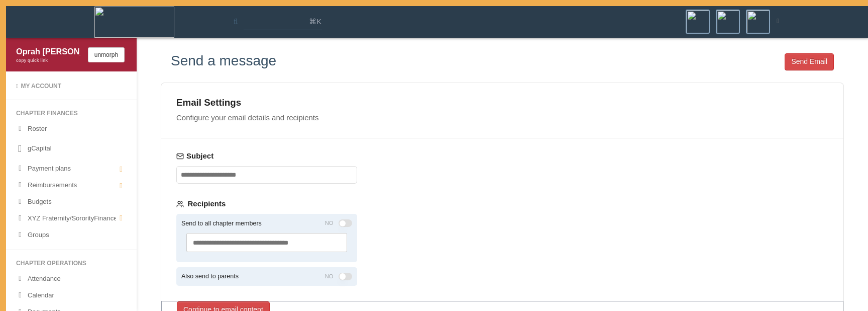  I want to click on a: Groups, so click(71, 235).